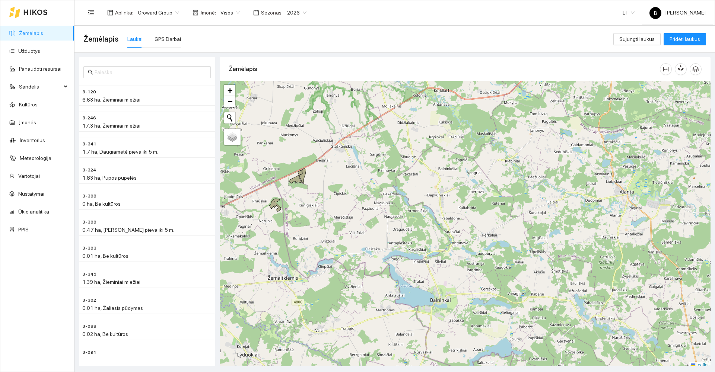  What do you see at coordinates (31, 194) in the screenshot?
I see `a: Nustatymai` at bounding box center [31, 194].